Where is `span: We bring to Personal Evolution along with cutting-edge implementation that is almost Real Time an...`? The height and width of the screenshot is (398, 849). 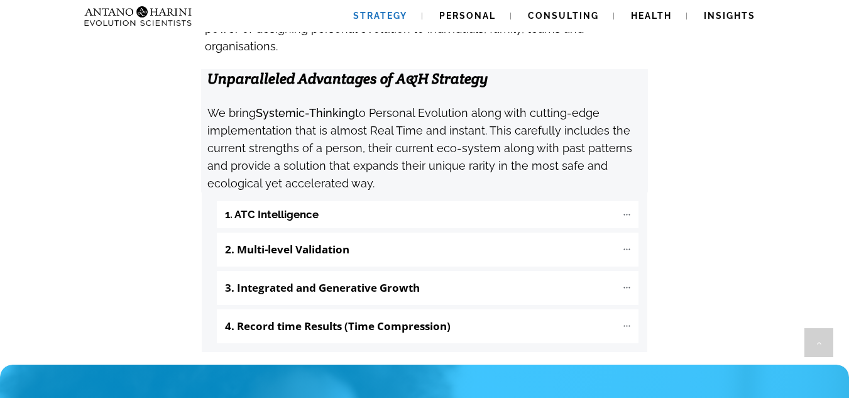
span: We bring to Personal Evolution along with cutting-edge implementation that is almost Real Time an... is located at coordinates (420, 148).